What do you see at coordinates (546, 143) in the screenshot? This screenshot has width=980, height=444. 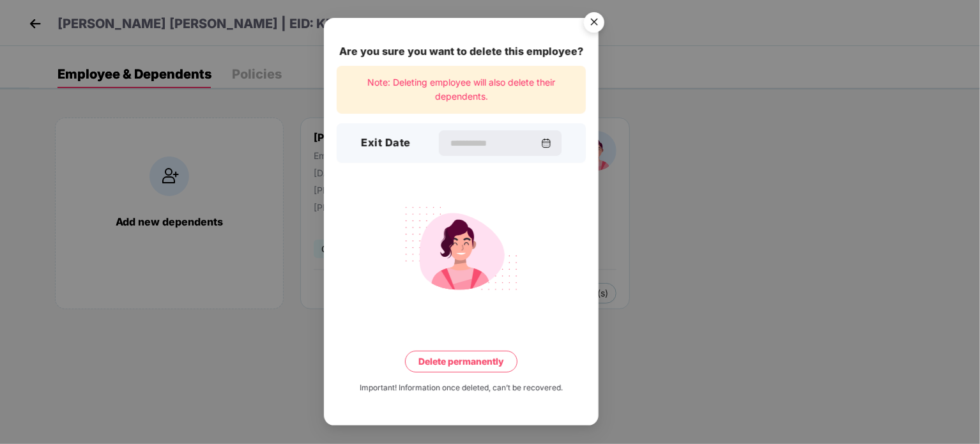 I see `img: svg+xml;base64,PHN2ZyBpZD0iQ2FsZW5kYXItMzJ4MzIiIHhtbG5zPSJodHRwOi8vd3d3LnczLm9yZy8yMDAwL3N2ZyIgd2...` at bounding box center [546, 143].